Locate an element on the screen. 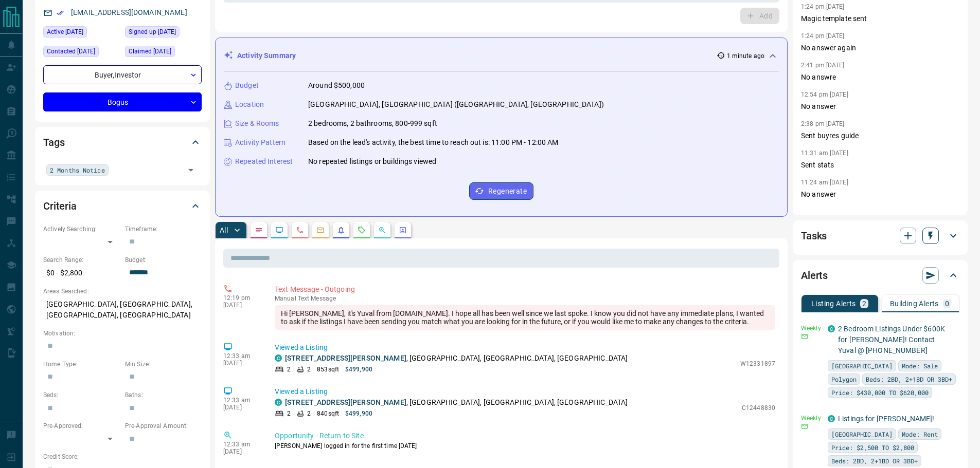  p: Pre-Approval Amount: is located at coordinates (163, 426).